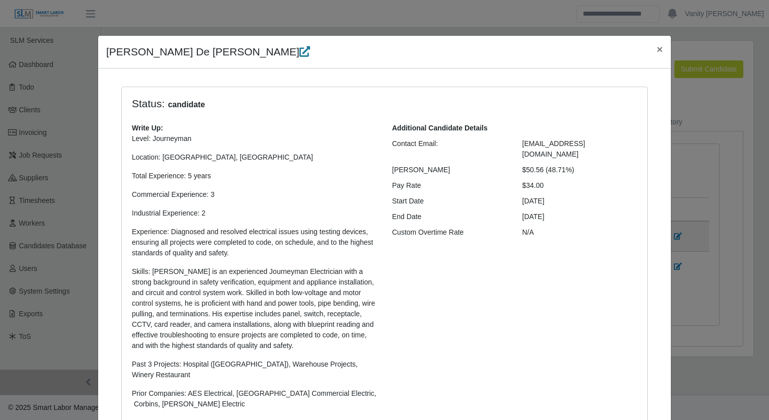 The height and width of the screenshot is (420, 769). Describe the element at coordinates (528, 232) in the screenshot. I see `span: N/A` at that location.